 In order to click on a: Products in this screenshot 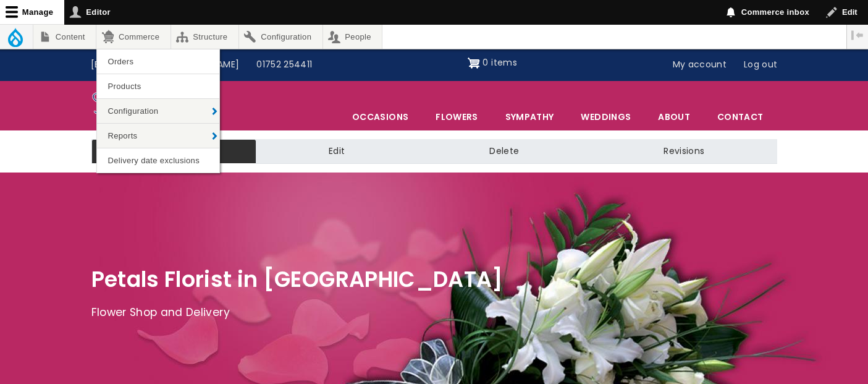, I will do `click(158, 86)`.